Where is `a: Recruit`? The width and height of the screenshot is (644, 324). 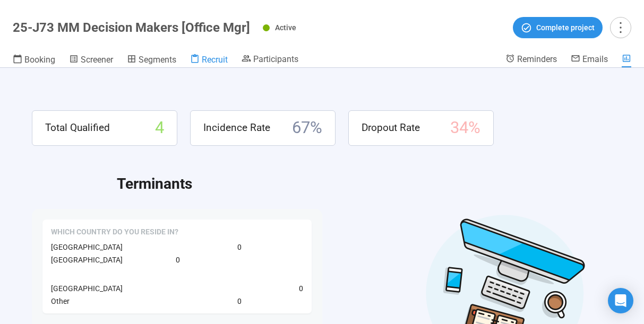
a: Recruit is located at coordinates (209, 61).